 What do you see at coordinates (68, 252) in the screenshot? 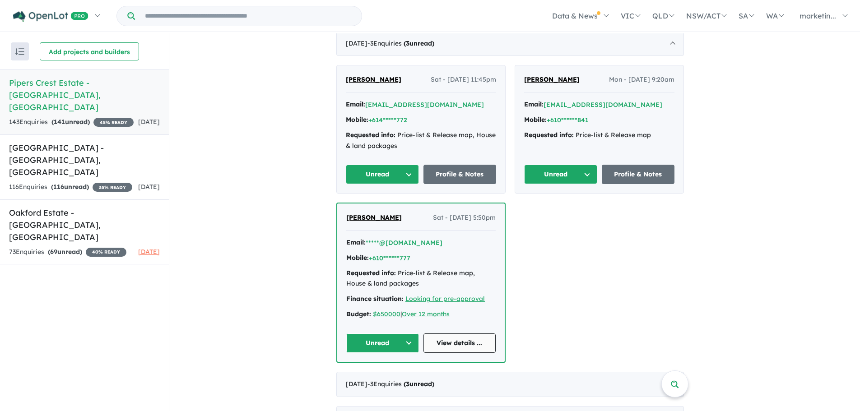
I see `div: 73 Enquir ies` at bounding box center [68, 252].